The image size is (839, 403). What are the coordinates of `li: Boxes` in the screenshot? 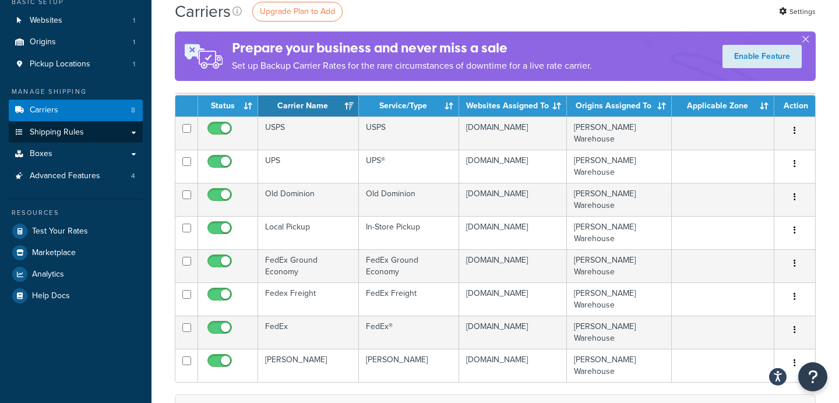 It's located at (76, 154).